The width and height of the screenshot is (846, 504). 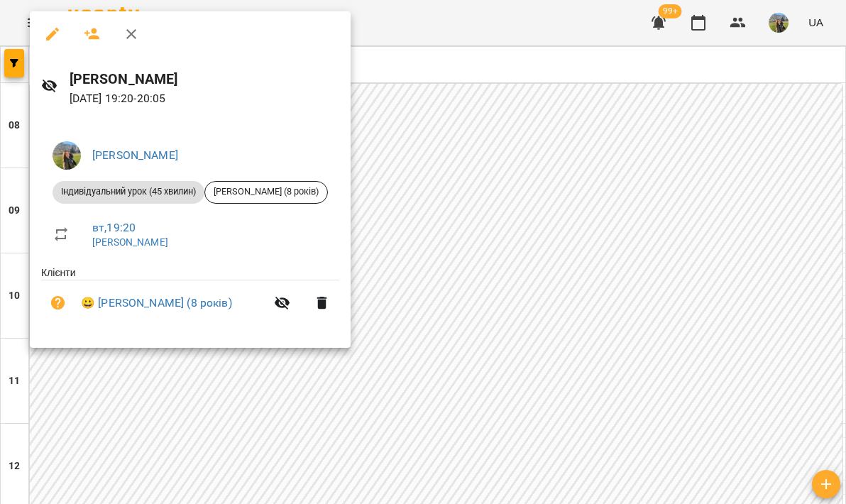 What do you see at coordinates (190, 298) in the screenshot?
I see `ul: Клієнти` at bounding box center [190, 298].